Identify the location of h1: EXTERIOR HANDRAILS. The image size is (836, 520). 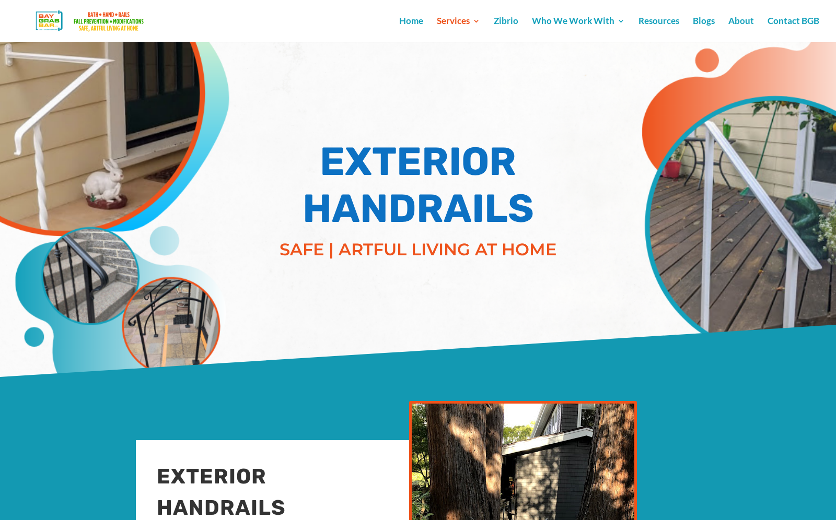
(418, 188).